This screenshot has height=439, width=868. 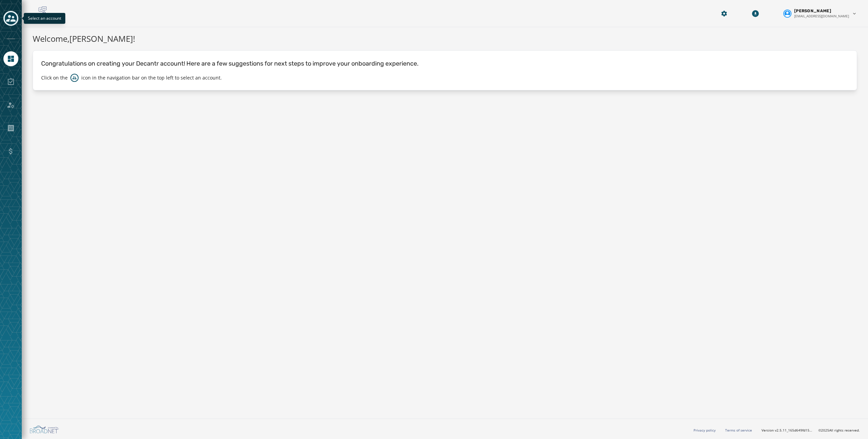 What do you see at coordinates (820, 13) in the screenshot?
I see `button: User settings` at bounding box center [820, 13].